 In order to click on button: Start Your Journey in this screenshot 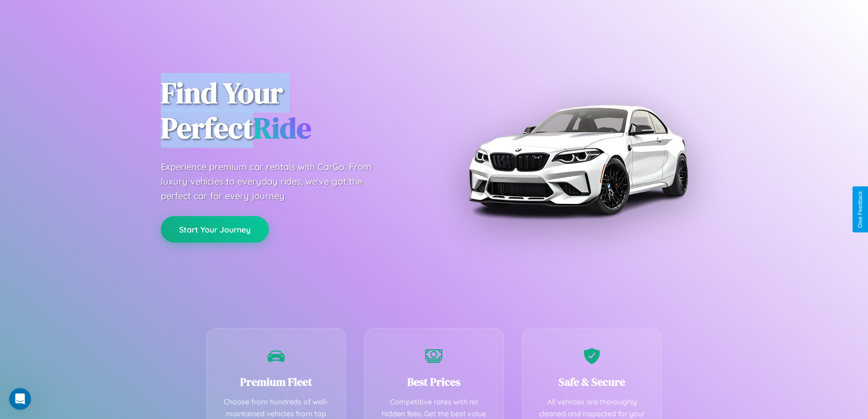, I will do `click(215, 229)`.